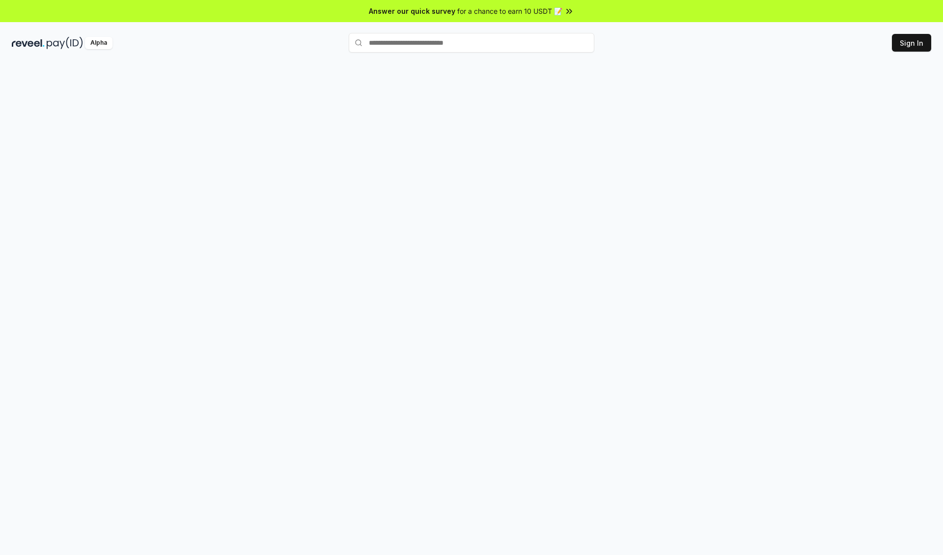 This screenshot has width=943, height=555. Describe the element at coordinates (412, 11) in the screenshot. I see `span: Answer our quick survey` at that location.